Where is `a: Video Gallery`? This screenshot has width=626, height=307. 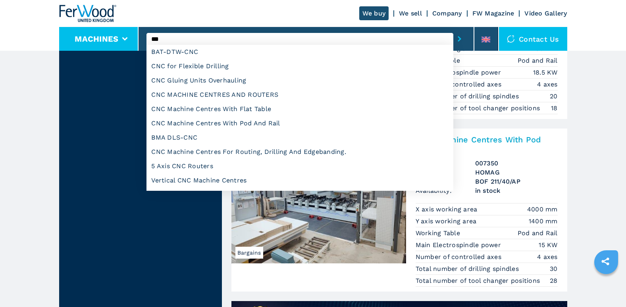
a: Video Gallery is located at coordinates (546, 13).